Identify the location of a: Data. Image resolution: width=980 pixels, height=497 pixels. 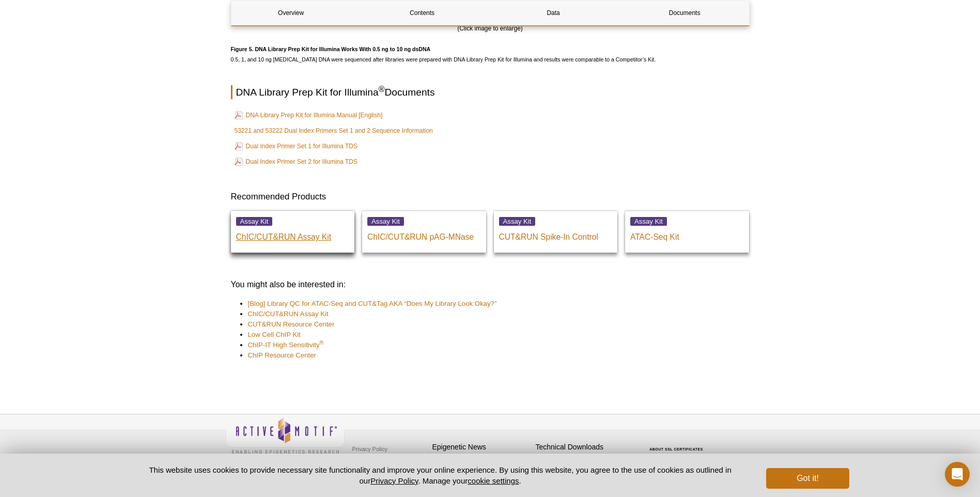
(553, 12).